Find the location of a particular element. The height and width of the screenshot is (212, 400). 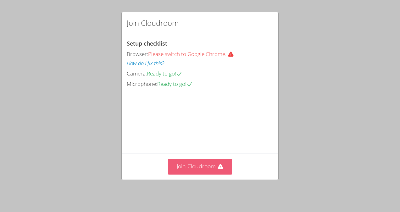

h2: Join Cloudroom is located at coordinates (153, 23).